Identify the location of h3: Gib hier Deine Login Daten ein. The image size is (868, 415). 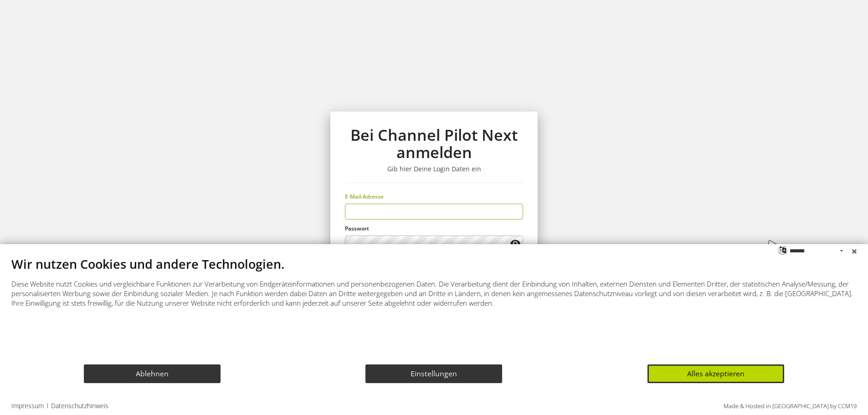
(434, 169).